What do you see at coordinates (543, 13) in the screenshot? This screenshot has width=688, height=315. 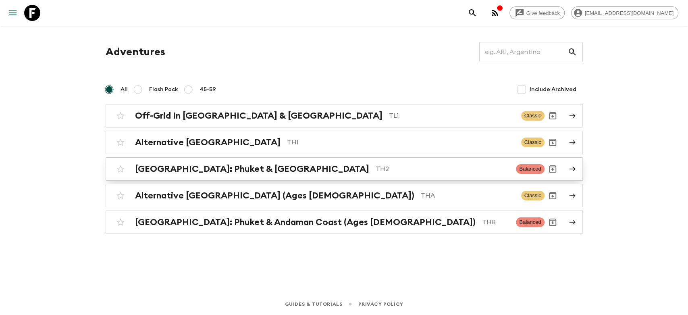 I see `span: Give feedback` at bounding box center [543, 13].